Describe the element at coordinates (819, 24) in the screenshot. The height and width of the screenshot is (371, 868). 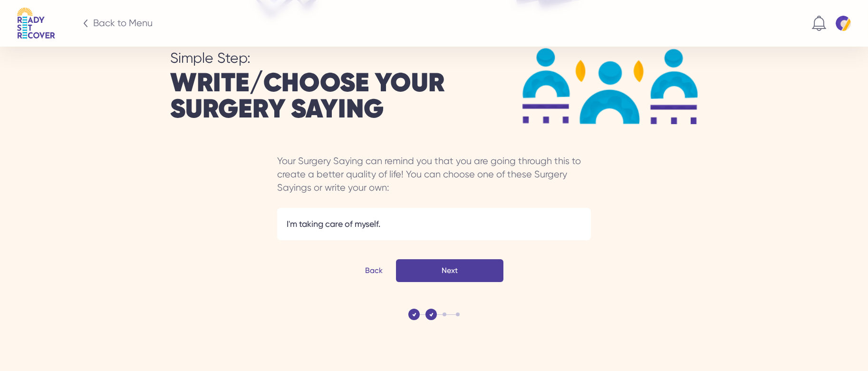
I see `img: Notification` at that location.